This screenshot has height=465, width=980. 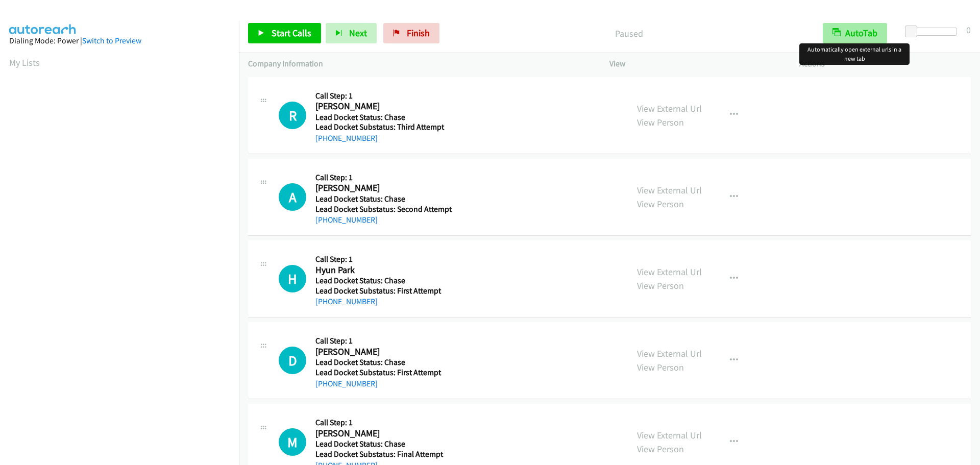 What do you see at coordinates (357, 32) in the screenshot?
I see `span: Next` at bounding box center [357, 32].